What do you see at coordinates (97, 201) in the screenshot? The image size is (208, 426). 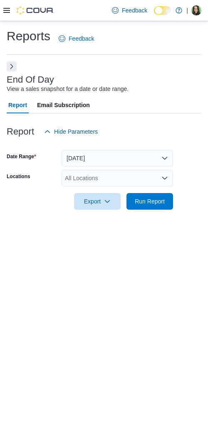 I see `span: Export` at bounding box center [97, 201].